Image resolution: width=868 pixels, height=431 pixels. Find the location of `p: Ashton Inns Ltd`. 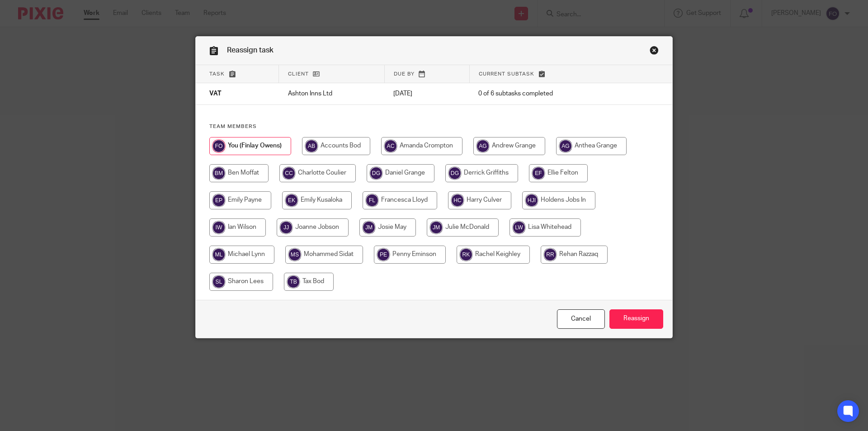

p: Ashton Inns Ltd is located at coordinates (332, 94).